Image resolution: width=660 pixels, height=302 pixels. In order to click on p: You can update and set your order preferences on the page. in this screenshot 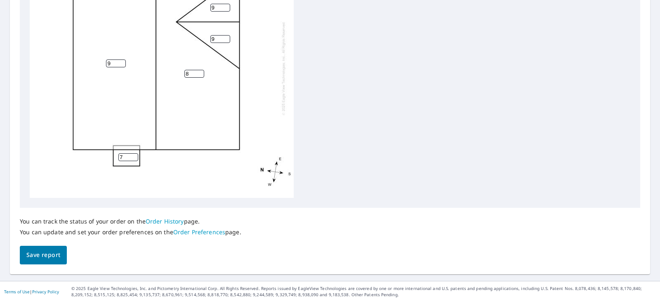, I will do `click(130, 232)`.